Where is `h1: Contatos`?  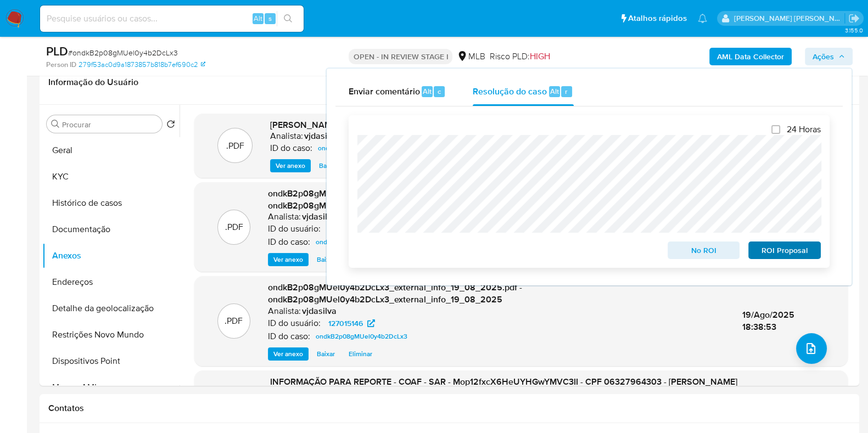 h1: Contatos is located at coordinates (449, 408).